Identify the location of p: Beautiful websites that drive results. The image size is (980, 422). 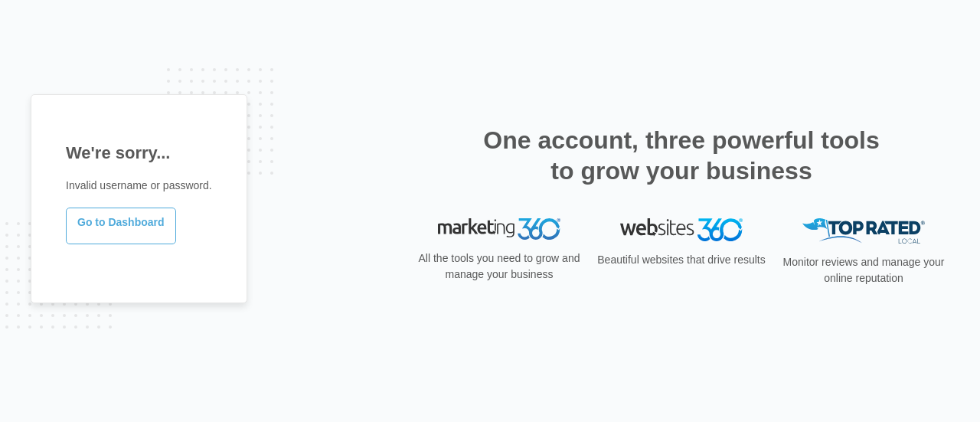
(682, 259).